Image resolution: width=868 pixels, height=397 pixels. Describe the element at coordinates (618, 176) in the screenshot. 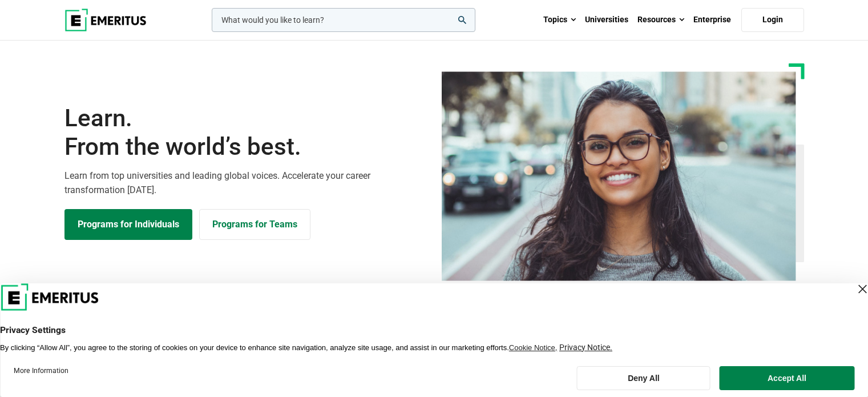

I see `img: Learn from the world's best` at that location.